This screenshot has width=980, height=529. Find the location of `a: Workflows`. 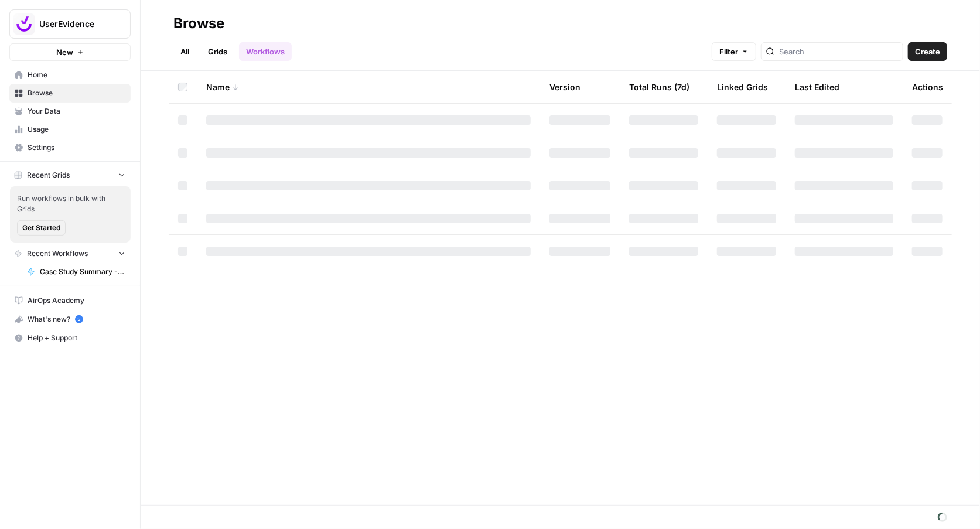

a: Workflows is located at coordinates (266, 51).